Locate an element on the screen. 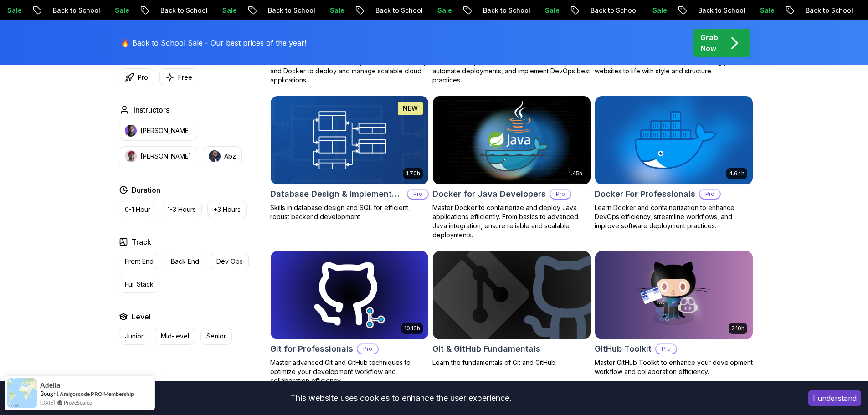 The width and height of the screenshot is (868, 415). h2: Git & GitHub Fundamentals is located at coordinates (486, 349).